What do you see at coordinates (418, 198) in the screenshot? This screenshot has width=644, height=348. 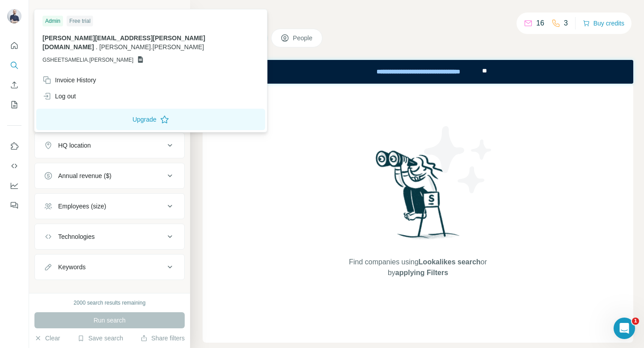 I see `img: Surfe Illustration - Woman searching with binoculars` at bounding box center [418, 198].